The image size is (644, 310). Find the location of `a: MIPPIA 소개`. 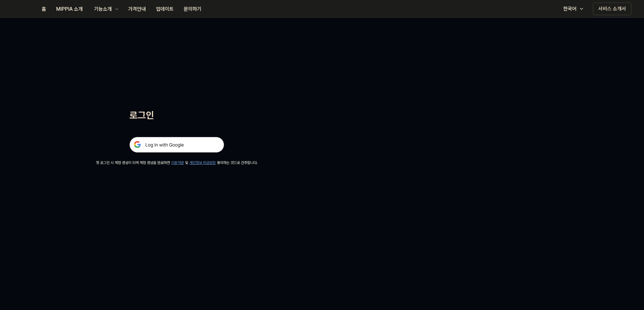

a: MIPPIA 소개 is located at coordinates (70, 9).